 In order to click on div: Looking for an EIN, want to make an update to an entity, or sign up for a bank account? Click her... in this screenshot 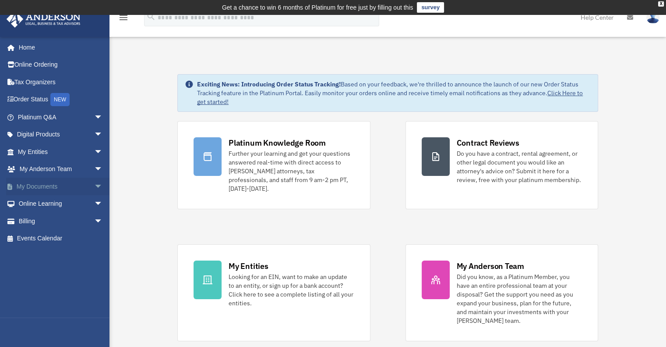, I will do `click(291, 290)`.